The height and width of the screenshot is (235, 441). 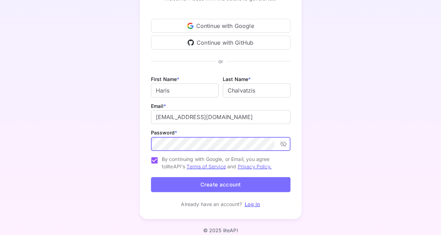 I want to click on a: Log in, so click(x=253, y=204).